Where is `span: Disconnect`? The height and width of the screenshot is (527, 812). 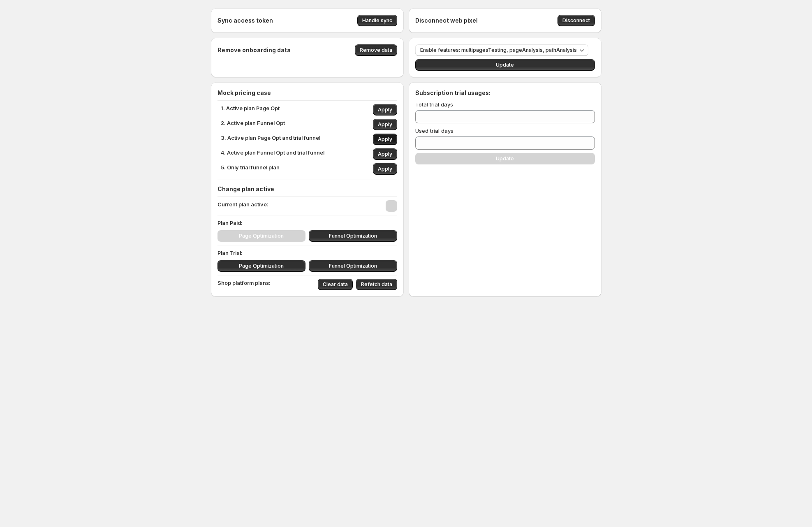 span: Disconnect is located at coordinates (576, 20).